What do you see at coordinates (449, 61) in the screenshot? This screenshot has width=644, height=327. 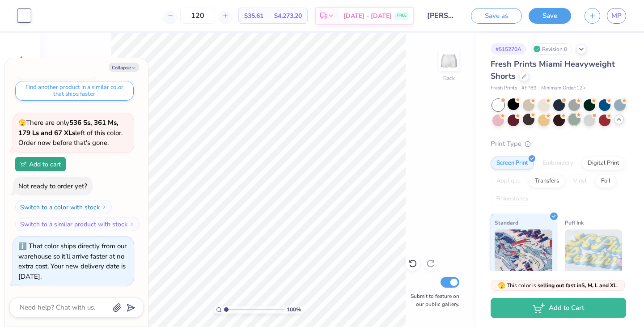 I see `img: Back` at bounding box center [449, 61].